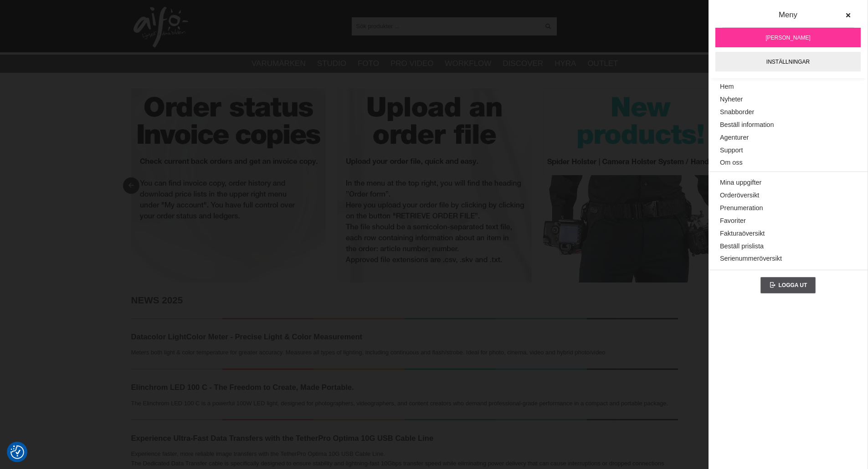  Describe the element at coordinates (602, 63) in the screenshot. I see `a: Outlet` at that location.